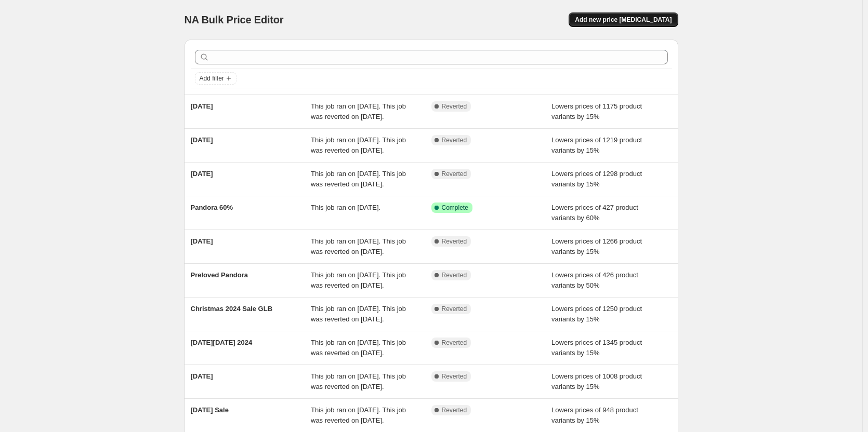 This screenshot has height=432, width=868. What do you see at coordinates (596, 246) in the screenshot?
I see `span: Lowers prices of 1266 product variants by 15%` at bounding box center [596, 246].